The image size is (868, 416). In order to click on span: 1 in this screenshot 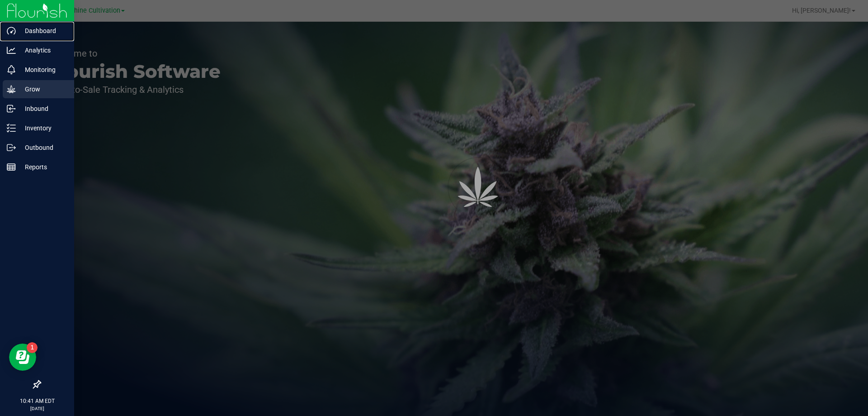, I will do `click(5, 5)`.